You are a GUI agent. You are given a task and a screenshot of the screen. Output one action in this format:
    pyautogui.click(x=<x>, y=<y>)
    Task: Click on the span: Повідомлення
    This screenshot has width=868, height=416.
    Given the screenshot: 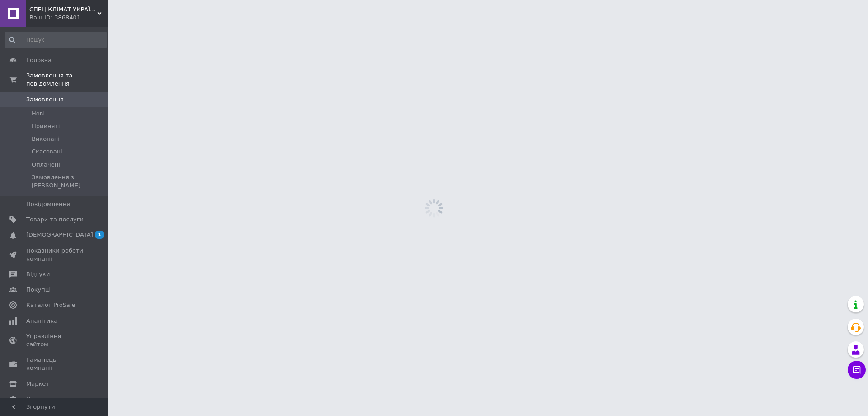 What is the action you would take?
    pyautogui.click(x=48, y=204)
    